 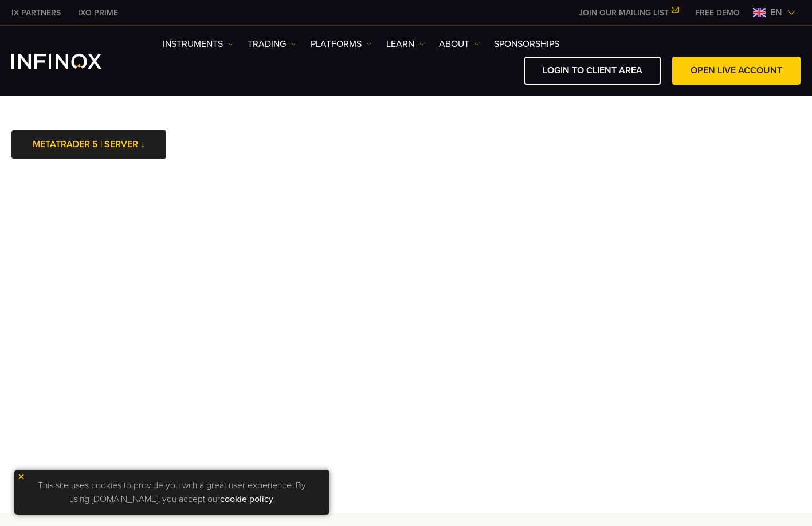 I want to click on a: INFINOX Logo, so click(x=70, y=61).